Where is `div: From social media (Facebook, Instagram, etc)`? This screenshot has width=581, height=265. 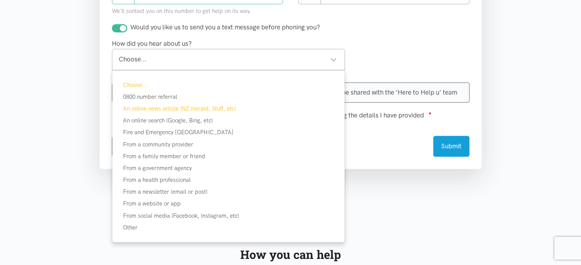 div: From social media (Facebook, Instagram, etc) is located at coordinates (228, 216).